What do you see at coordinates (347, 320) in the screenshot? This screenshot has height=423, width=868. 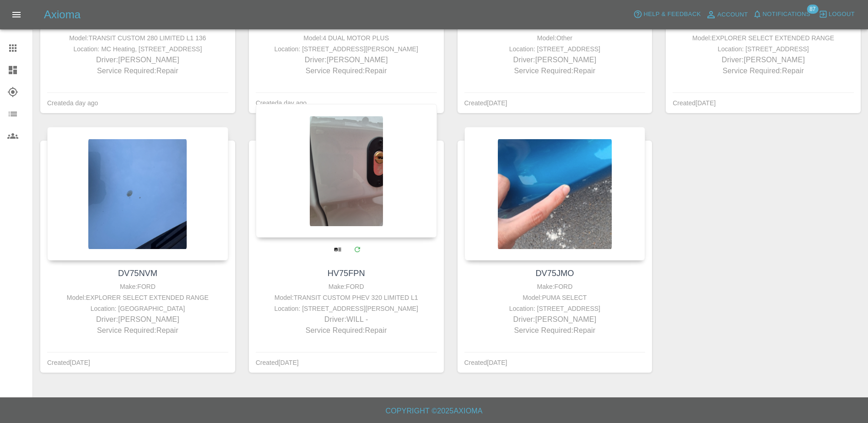 I see `p: Driver: WILL -` at bounding box center [347, 320].